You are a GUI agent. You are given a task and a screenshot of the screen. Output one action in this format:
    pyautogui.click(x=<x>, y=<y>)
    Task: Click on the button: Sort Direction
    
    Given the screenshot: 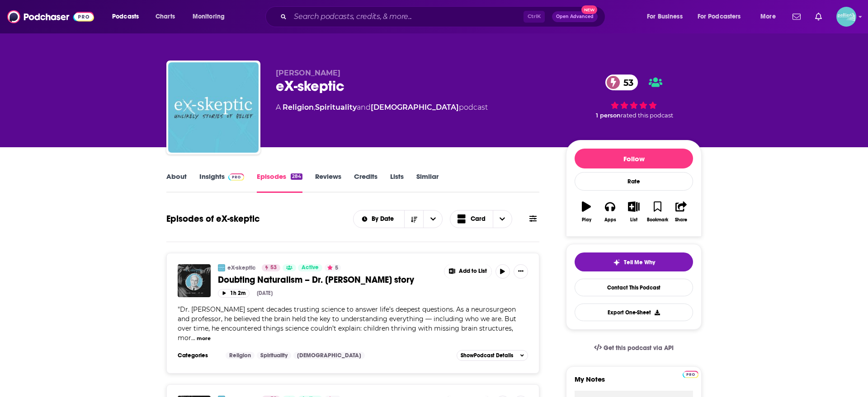 What is the action you would take?
    pyautogui.click(x=413, y=219)
    